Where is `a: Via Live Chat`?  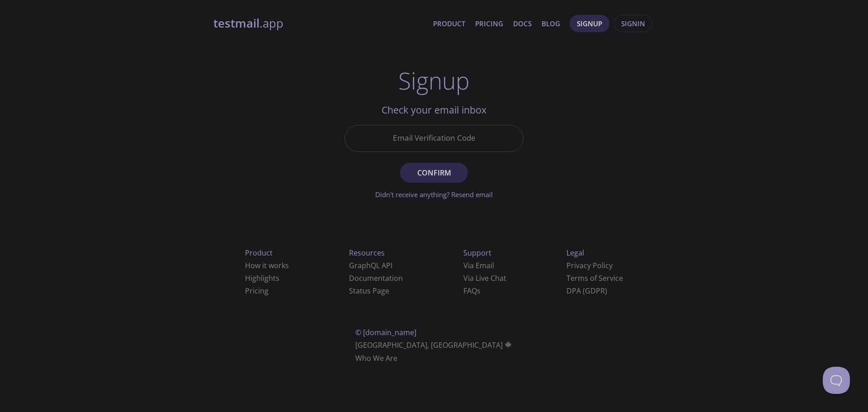 a: Via Live Chat is located at coordinates (485, 279).